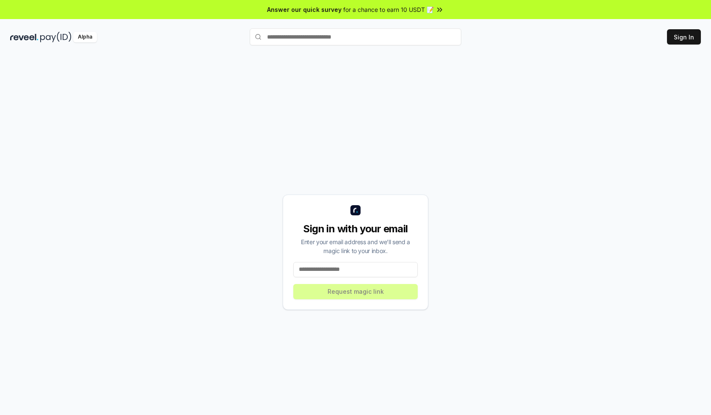 This screenshot has height=415, width=711. I want to click on img: reveel_dark, so click(24, 37).